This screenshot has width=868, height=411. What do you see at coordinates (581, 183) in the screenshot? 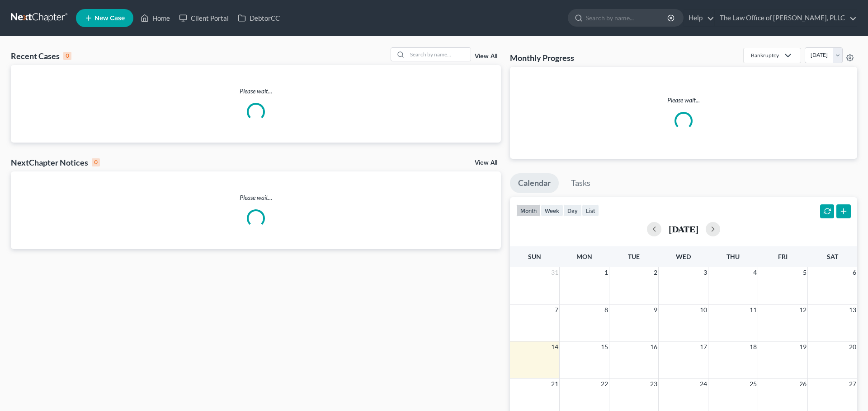
I see `a: Tasks` at bounding box center [581, 183].